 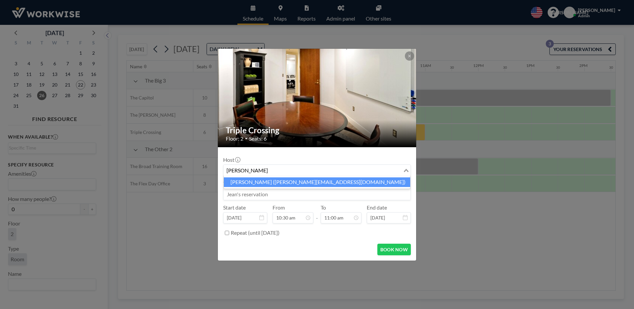 I want to click on input: Search for option, so click(x=313, y=170).